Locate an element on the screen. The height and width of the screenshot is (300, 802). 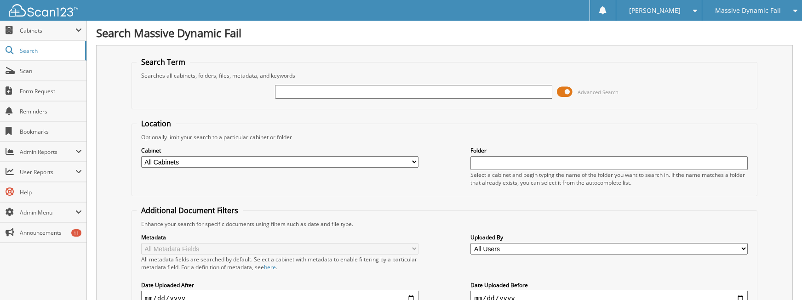
div: Searches all cabinets, folders, files, metadata, and keywords is located at coordinates (445, 75).